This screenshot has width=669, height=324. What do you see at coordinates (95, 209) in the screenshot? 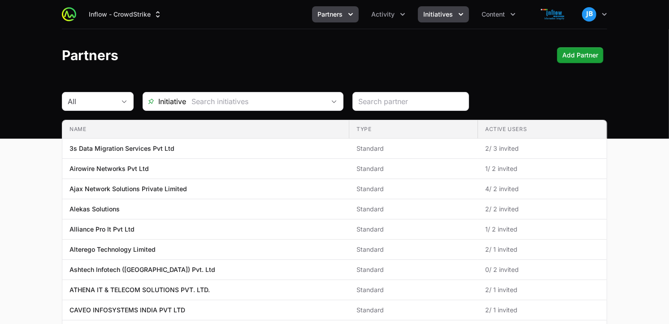
I see `p: Alekas Solutions` at bounding box center [95, 209].